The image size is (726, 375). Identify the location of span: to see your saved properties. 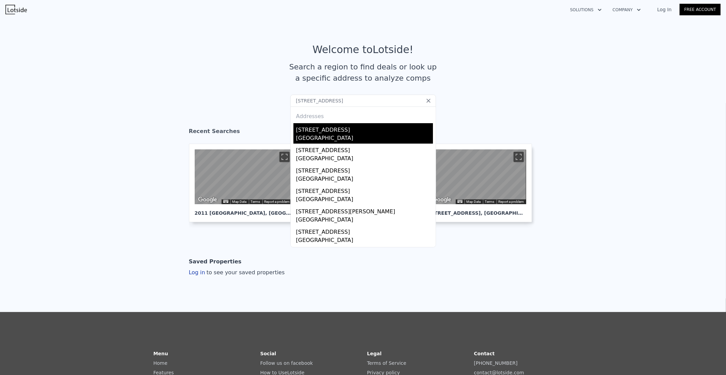
(245, 272).